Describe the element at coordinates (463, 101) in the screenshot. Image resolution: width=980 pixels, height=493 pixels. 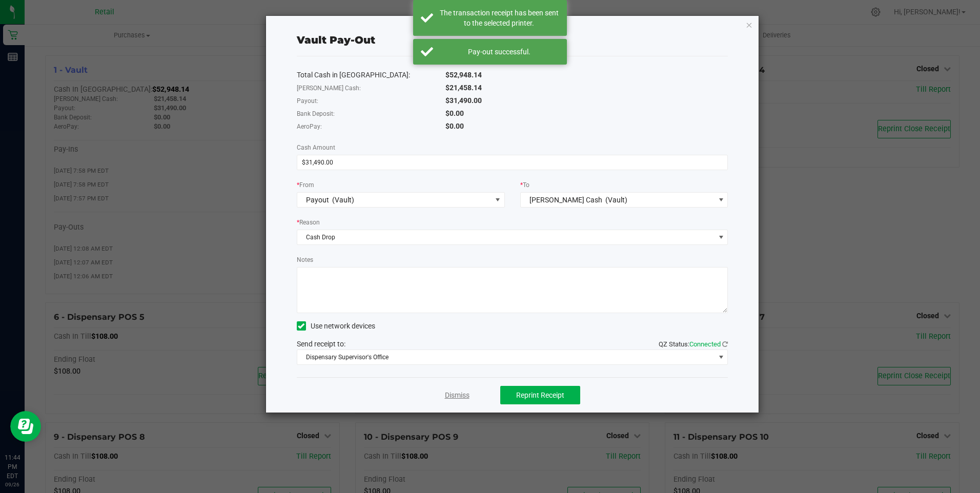
I see `span: $31,490.00` at that location.